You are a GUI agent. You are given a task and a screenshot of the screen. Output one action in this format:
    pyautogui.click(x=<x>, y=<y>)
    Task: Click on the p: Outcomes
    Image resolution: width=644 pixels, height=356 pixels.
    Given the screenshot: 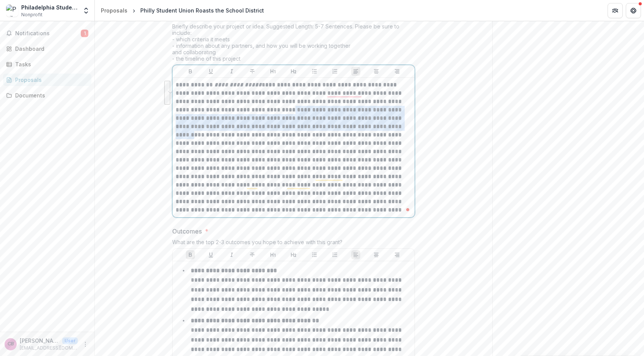 What is the action you would take?
    pyautogui.click(x=187, y=231)
    